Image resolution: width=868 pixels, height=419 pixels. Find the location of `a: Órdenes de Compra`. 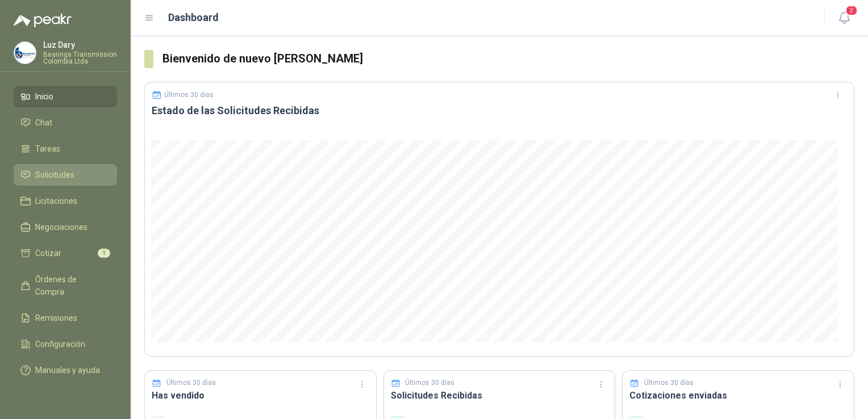

a: Órdenes de Compra is located at coordinates (65, 286).